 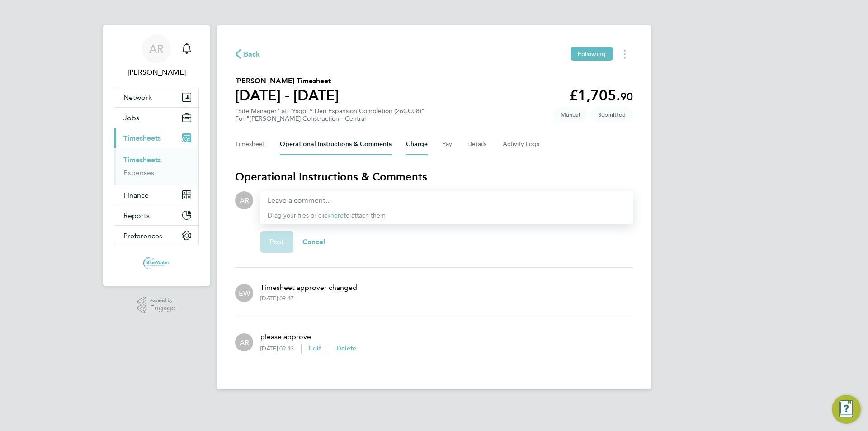 I want to click on button: Charge, so click(x=417, y=145).